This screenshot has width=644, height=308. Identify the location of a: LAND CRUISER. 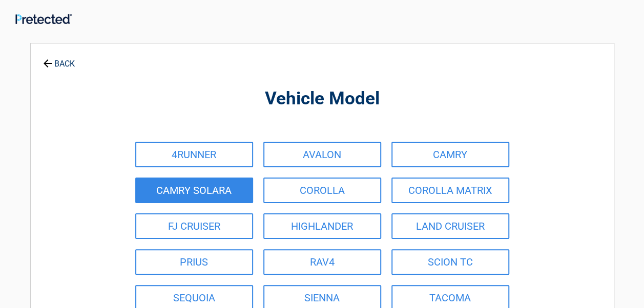
(450, 227).